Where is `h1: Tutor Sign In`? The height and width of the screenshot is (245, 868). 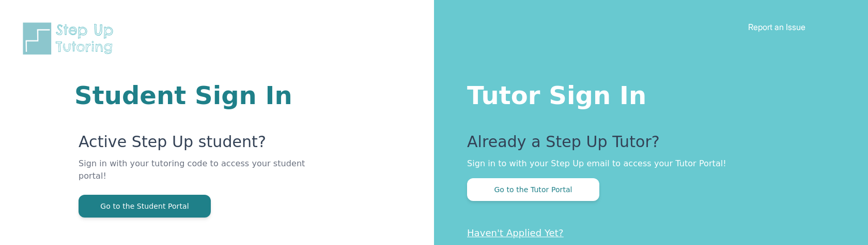
h1: Tutor Sign In is located at coordinates (647, 93).